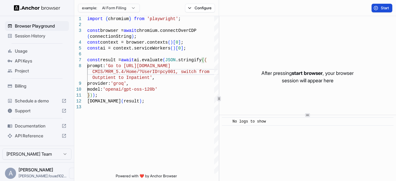  Describe the element at coordinates (37, 111) in the screenshot. I see `span: Support` at that location.